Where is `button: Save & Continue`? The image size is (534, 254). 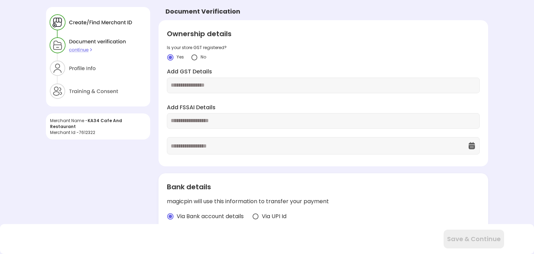
button: Save & Continue is located at coordinates (473, 239).